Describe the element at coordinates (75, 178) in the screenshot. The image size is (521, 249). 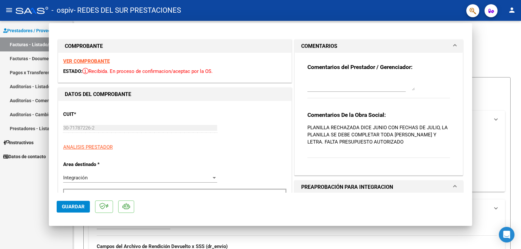
I see `span: Integración` at that location.